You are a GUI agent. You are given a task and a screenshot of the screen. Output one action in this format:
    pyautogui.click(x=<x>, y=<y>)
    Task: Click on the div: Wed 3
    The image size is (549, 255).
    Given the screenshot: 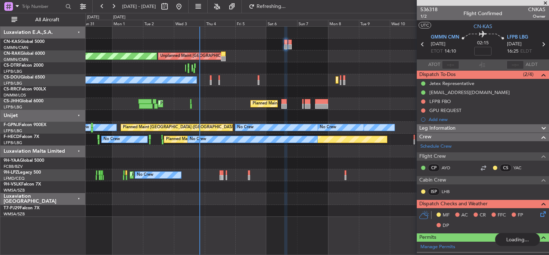 What is the action you would take?
    pyautogui.click(x=189, y=23)
    